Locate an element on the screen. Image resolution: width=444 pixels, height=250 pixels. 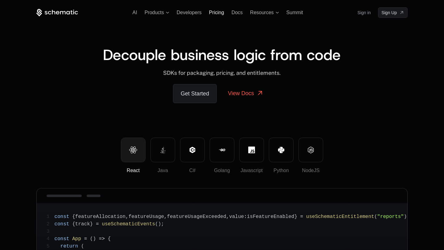
span: useSchematicEntitlement is located at coordinates (340, 217).